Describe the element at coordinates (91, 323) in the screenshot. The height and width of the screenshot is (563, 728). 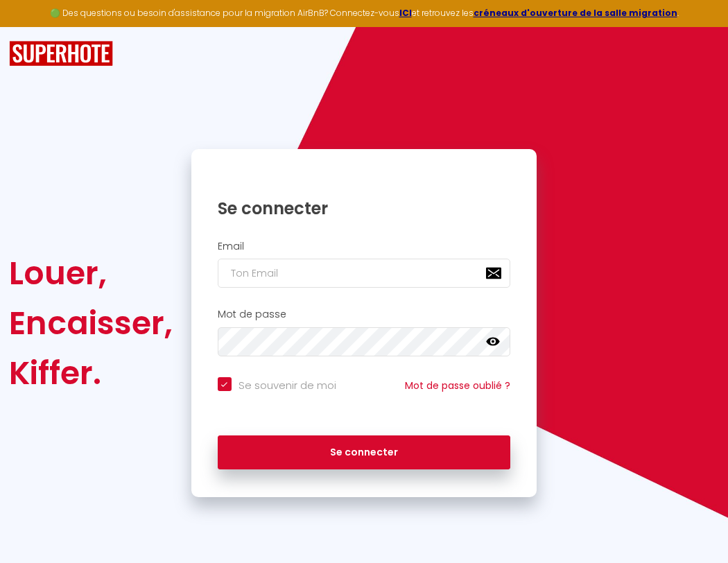
I see `div: Encaisser,` at that location.